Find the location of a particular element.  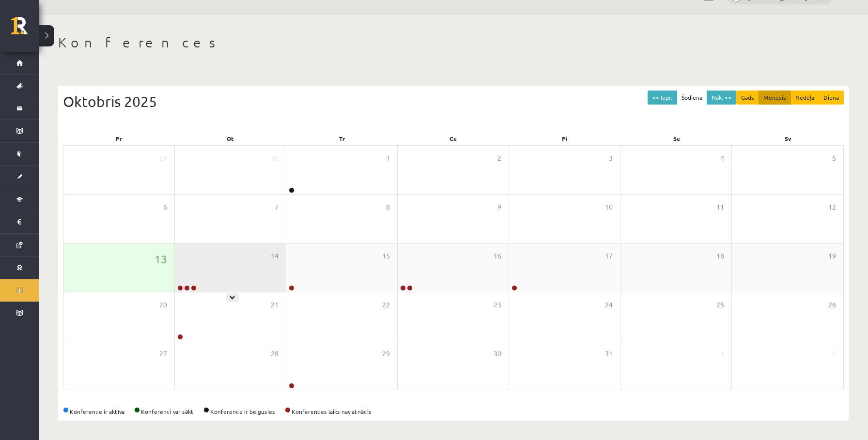

button: << Iepr. is located at coordinates (662, 98).